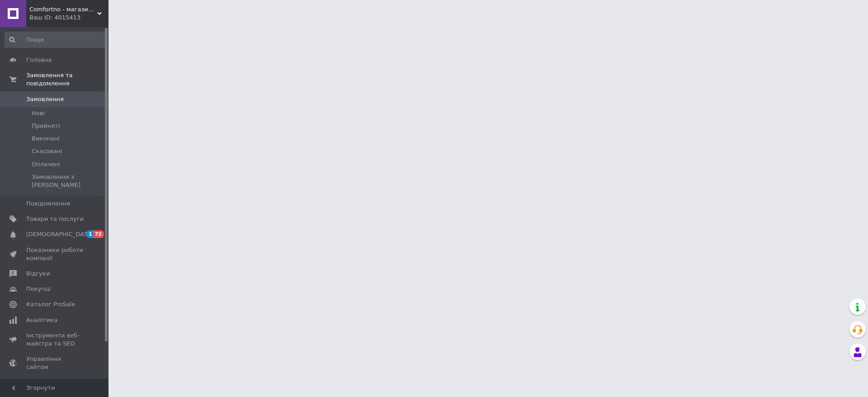 The width and height of the screenshot is (868, 397). I want to click on span: Відгуки, so click(38, 274).